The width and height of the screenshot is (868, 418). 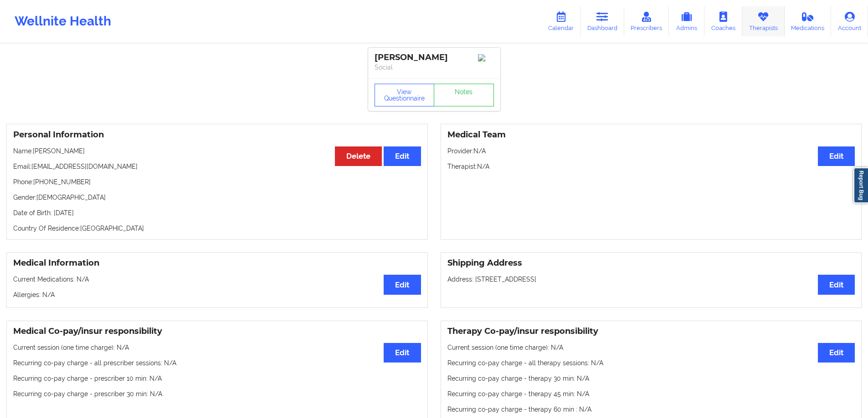 I want to click on p: Allergies: N/A, so click(x=217, y=295).